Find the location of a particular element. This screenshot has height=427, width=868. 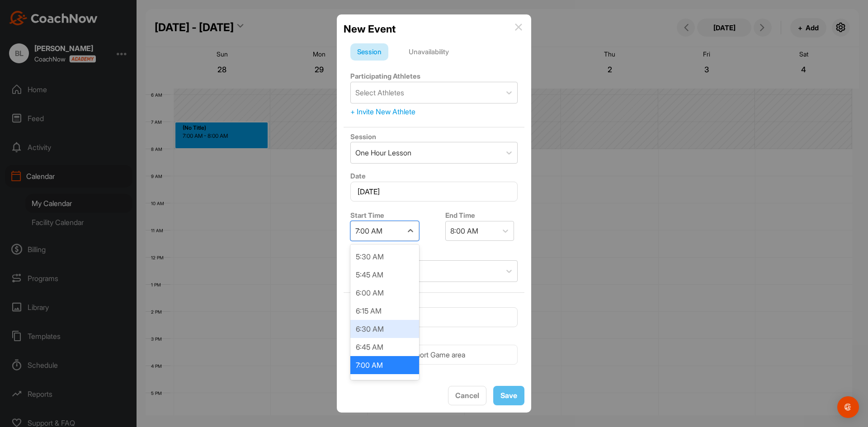

div: 6:00 AM is located at coordinates (385, 293).